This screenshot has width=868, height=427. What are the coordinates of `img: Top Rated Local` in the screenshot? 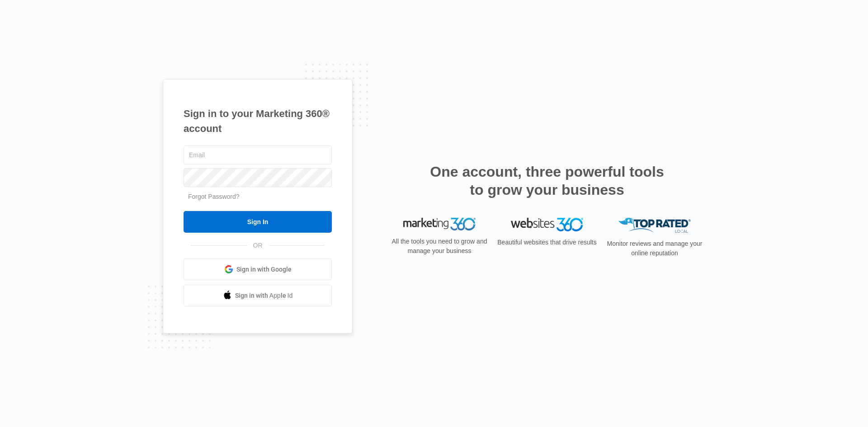 It's located at (654, 225).